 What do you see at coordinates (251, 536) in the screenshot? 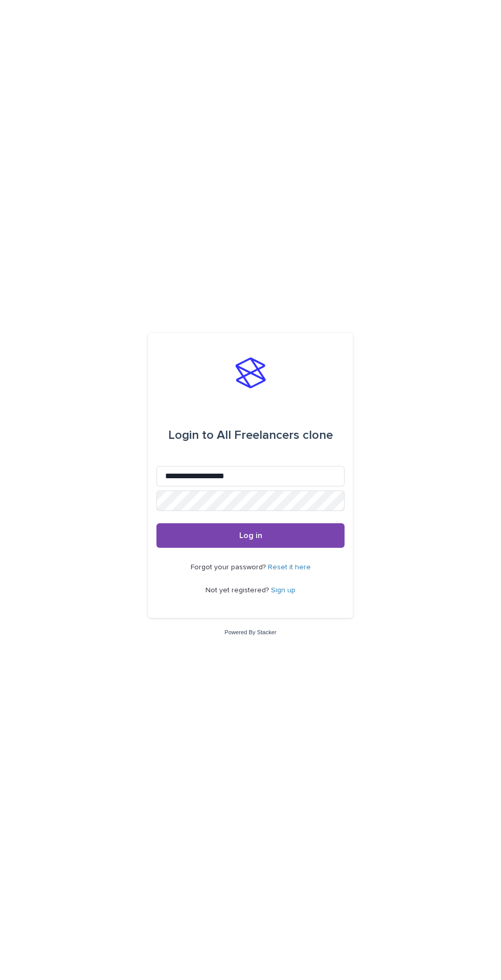
I see `span: Log in` at bounding box center [251, 536].